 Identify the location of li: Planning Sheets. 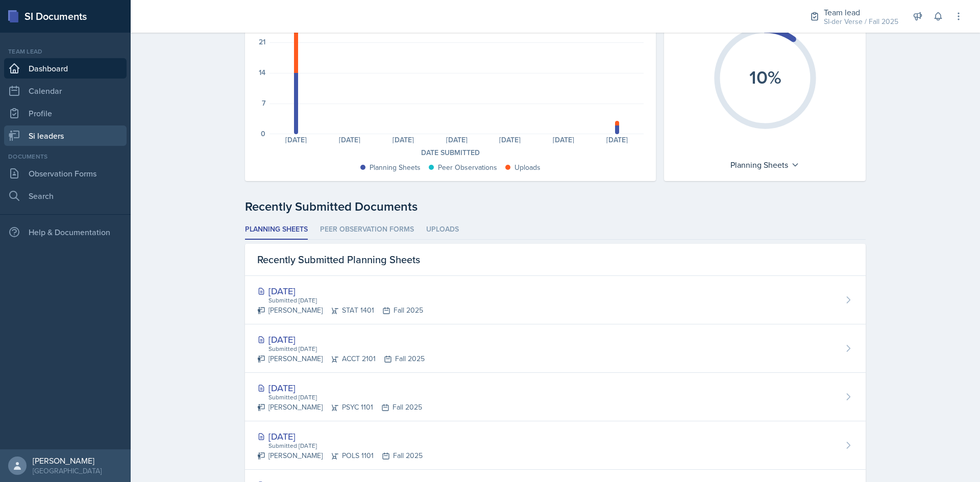
(276, 229).